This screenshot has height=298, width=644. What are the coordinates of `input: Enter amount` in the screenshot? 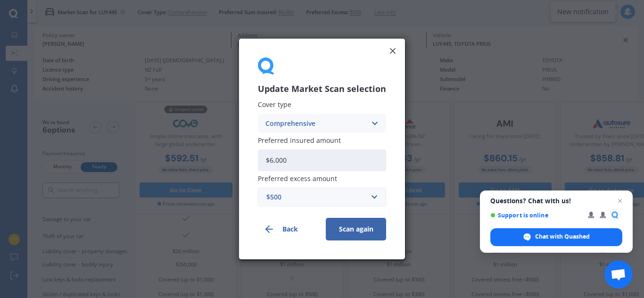 It's located at (322, 160).